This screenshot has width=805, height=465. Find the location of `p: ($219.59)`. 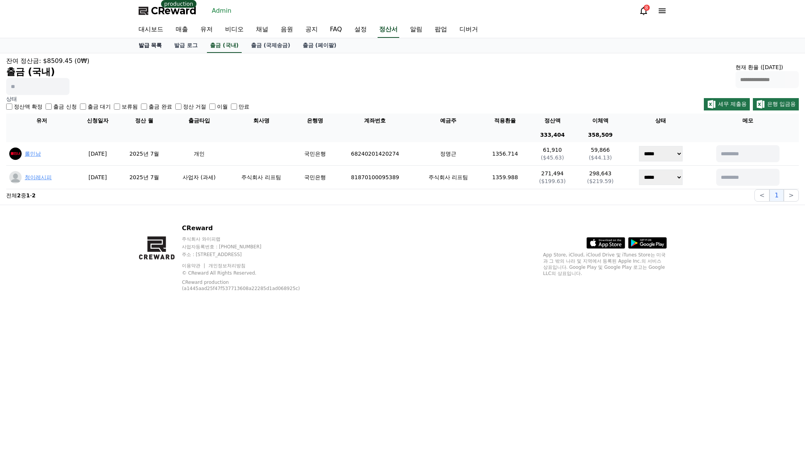

p: ($219.59) is located at coordinates (601, 181).